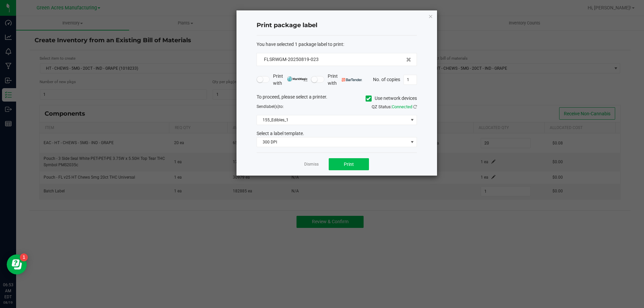  I want to click on div: To proceed, please select a printer., so click(337, 99).